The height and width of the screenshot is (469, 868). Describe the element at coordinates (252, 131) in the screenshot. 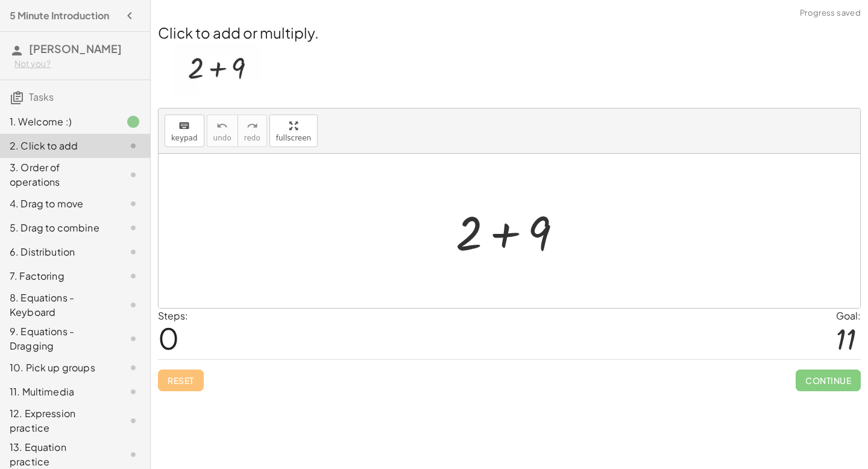

I see `button: redoredo` at that location.